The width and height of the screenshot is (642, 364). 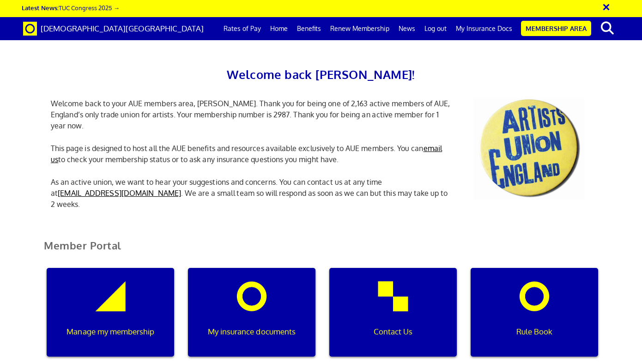 I want to click on h2: Member Portal, so click(x=321, y=251).